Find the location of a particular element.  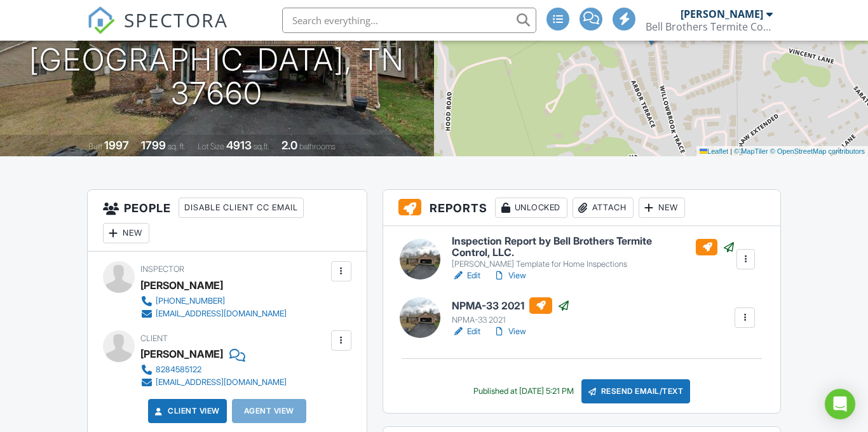

a: 8284585122 is located at coordinates (214, 369).